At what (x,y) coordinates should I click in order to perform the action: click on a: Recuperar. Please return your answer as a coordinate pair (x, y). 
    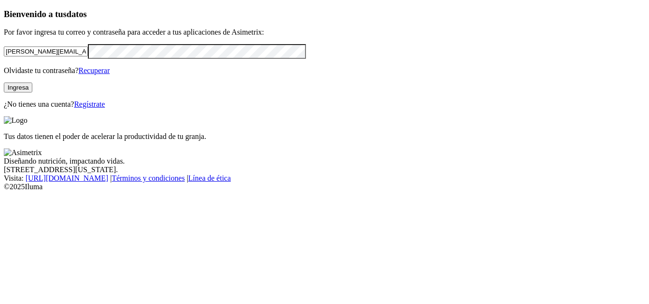
    Looking at the image, I should click on (94, 70).